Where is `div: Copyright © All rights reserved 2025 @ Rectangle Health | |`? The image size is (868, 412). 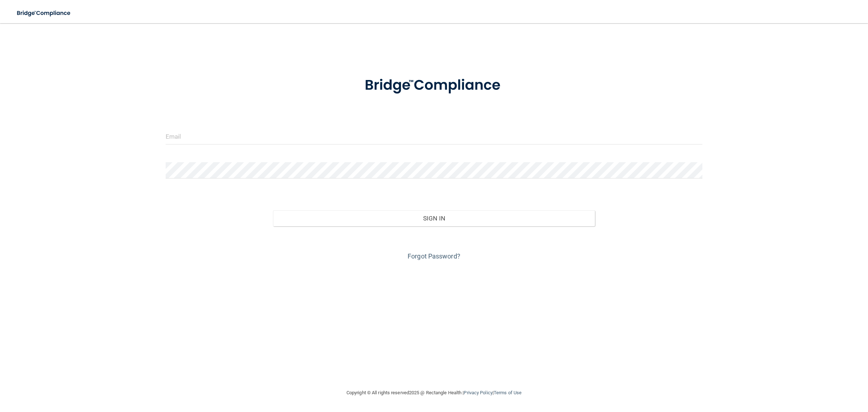 div: Copyright © All rights reserved 2025 @ Rectangle Health | | is located at coordinates (434, 392).